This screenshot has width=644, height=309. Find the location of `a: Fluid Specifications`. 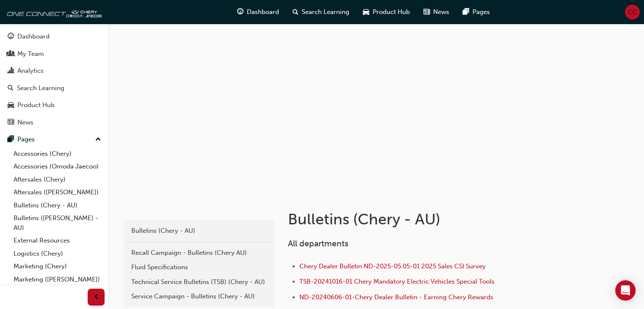

a: Fluid Specifications is located at coordinates (199, 267).